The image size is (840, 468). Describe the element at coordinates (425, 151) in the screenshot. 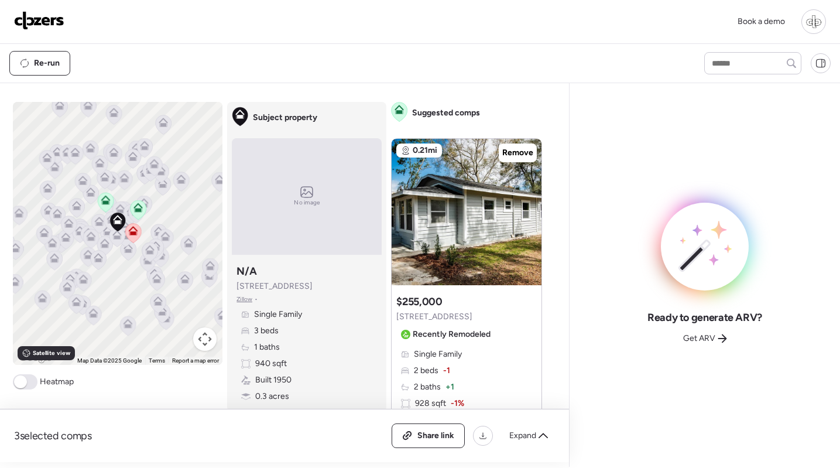

I see `span: 0.21mi` at that location.